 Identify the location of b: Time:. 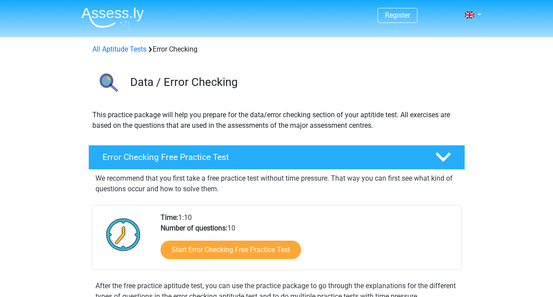
(169, 217).